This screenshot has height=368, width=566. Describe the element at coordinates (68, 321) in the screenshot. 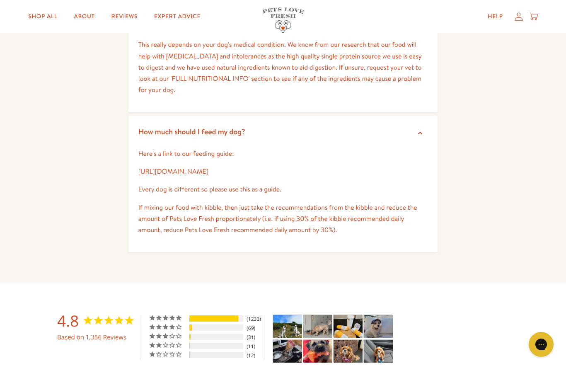

I see `strong: 4.8` at that location.